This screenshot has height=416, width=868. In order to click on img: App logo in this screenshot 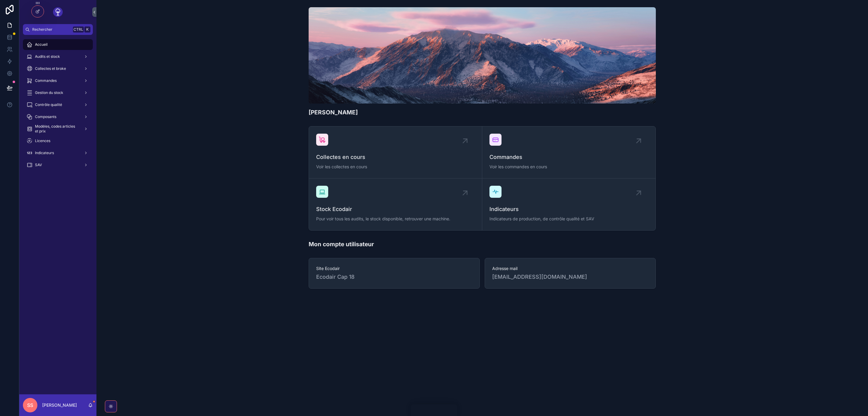, I will do `click(58, 12)`.